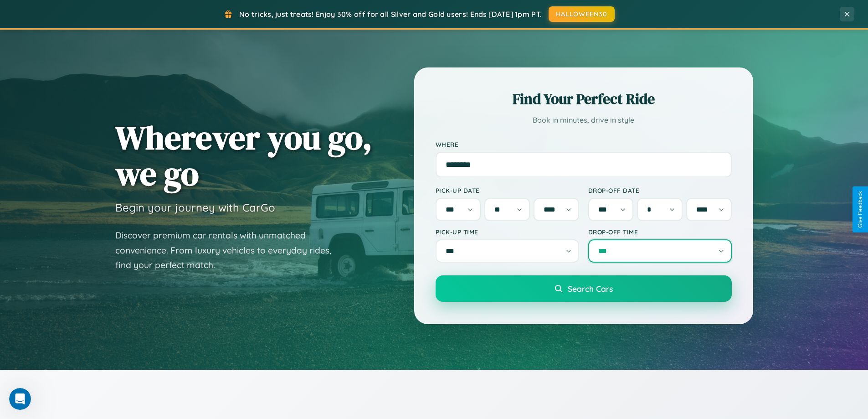 The width and height of the screenshot is (868, 419). Describe the element at coordinates (195, 208) in the screenshot. I see `h3: Begin your journey with CarGo` at that location.